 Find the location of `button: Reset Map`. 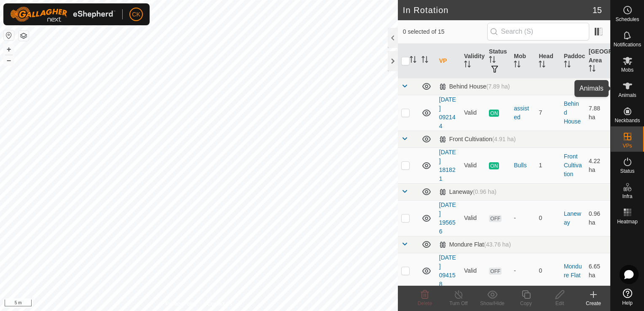

button: Reset Map is located at coordinates (9, 36).